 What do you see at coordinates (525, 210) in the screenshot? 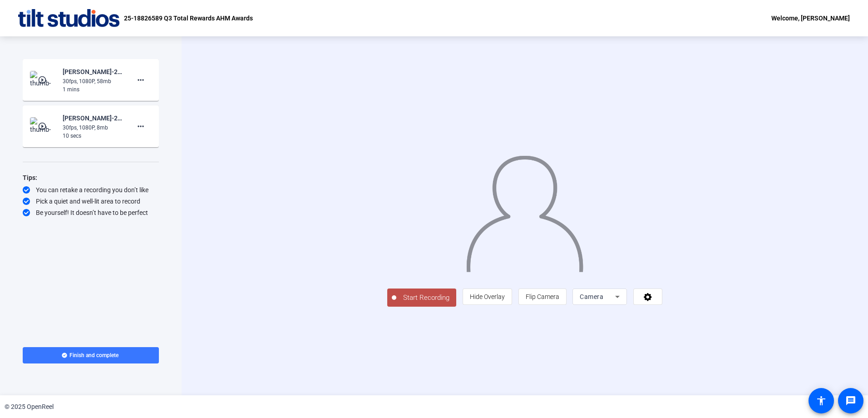
I see `img: overlay` at bounding box center [525, 210].